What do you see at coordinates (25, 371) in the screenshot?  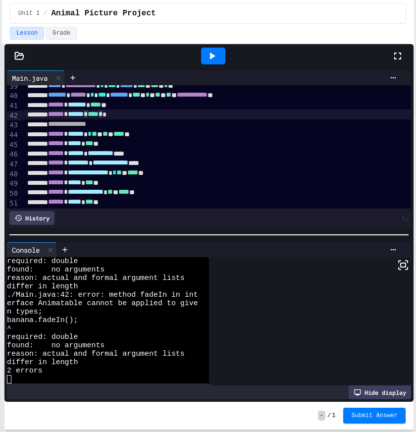 I see `span: 2 errors` at bounding box center [25, 371].